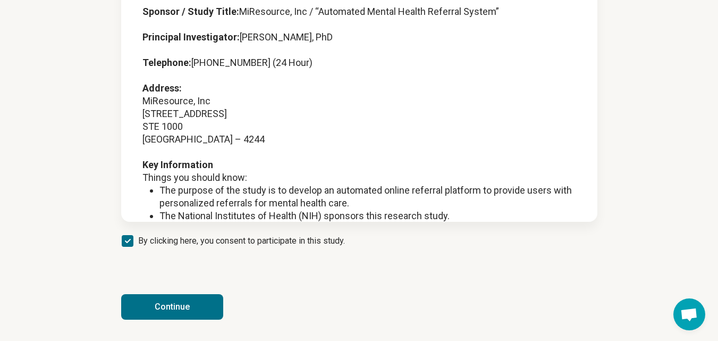  I want to click on strong: Address:, so click(162, 88).